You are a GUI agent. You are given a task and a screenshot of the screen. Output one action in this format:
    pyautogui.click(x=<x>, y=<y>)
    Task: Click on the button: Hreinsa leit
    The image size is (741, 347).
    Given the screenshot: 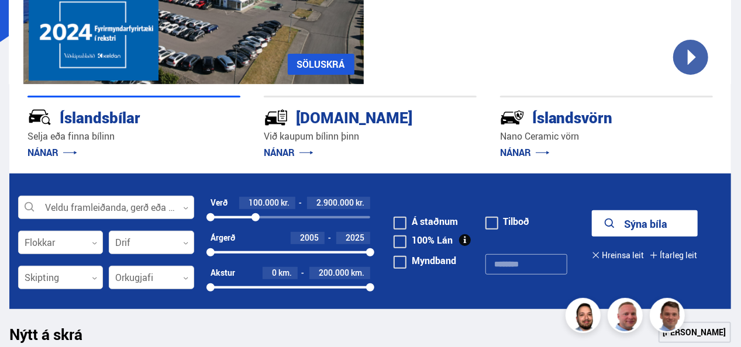 What is the action you would take?
    pyautogui.click(x=617, y=255)
    